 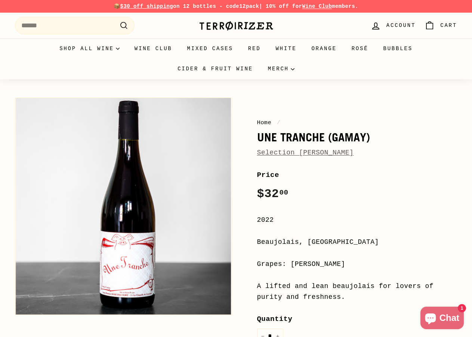 I want to click on a: Cart, so click(x=440, y=25).